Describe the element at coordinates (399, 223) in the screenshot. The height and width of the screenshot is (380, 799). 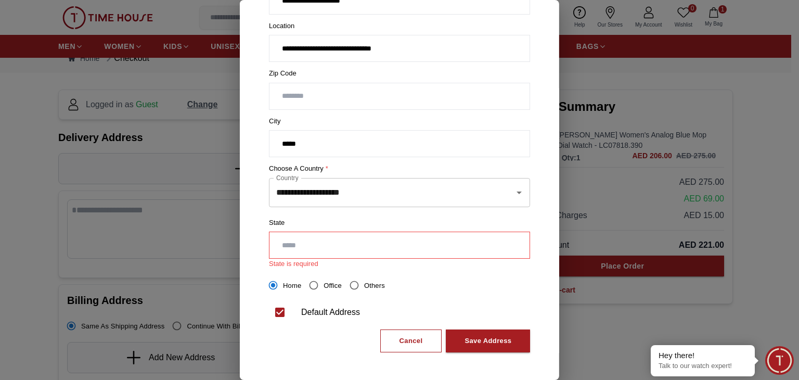
I see `label: State` at that location.